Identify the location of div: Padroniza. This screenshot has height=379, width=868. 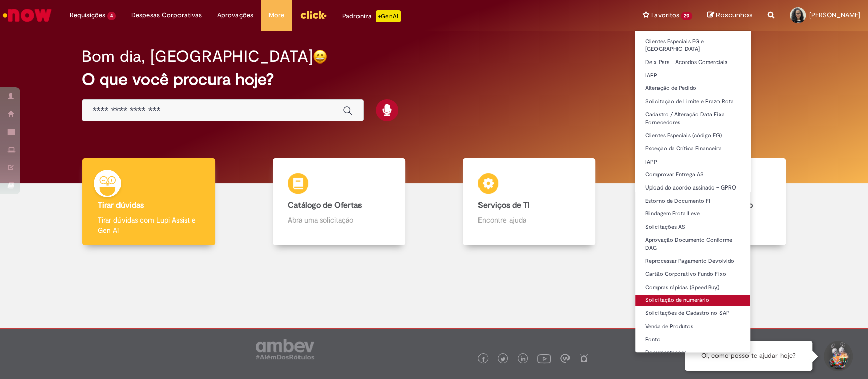
(371, 16).